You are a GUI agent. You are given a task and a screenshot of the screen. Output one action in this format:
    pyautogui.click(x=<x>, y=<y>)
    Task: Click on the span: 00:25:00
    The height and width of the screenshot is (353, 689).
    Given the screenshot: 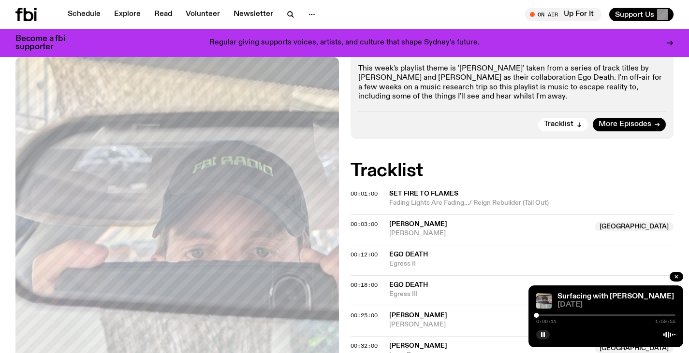 What is the action you would take?
    pyautogui.click(x=364, y=316)
    